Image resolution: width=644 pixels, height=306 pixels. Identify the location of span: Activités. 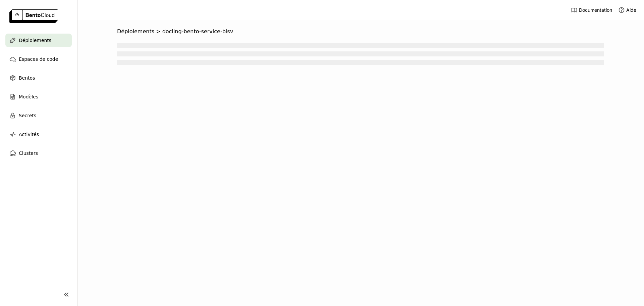
(29, 134).